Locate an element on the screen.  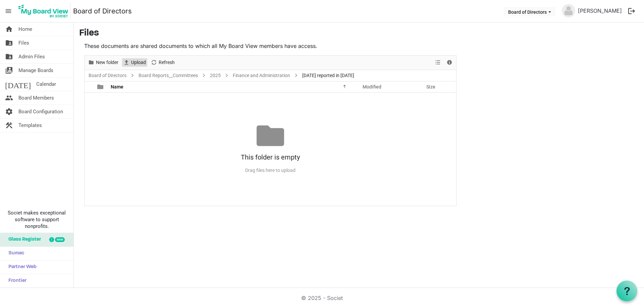
span: Templates is located at coordinates (30, 125).